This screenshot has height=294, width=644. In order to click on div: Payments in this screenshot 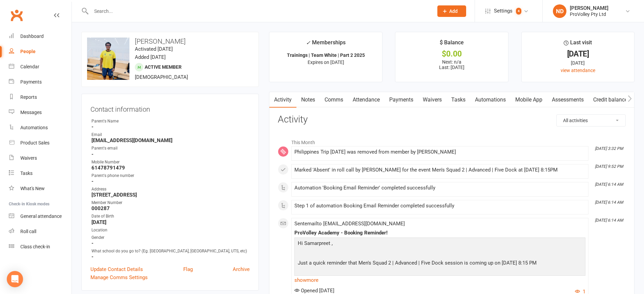, I will do `click(31, 82)`.